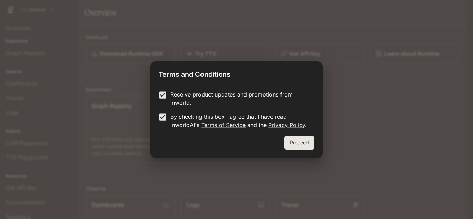  What do you see at coordinates (237, 73) in the screenshot?
I see `h2: Terms and Conditions` at bounding box center [237, 73].